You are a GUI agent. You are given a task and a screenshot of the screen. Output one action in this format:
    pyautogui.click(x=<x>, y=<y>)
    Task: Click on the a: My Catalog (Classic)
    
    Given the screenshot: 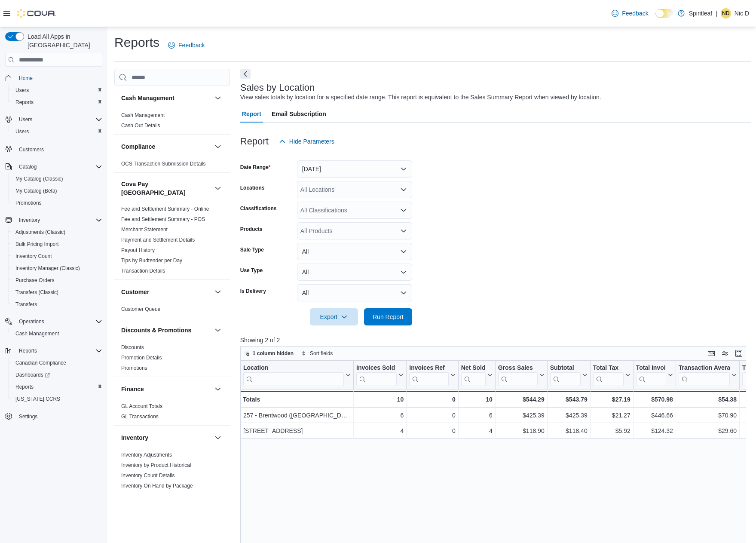 What is the action you would take?
    pyautogui.click(x=39, y=179)
    